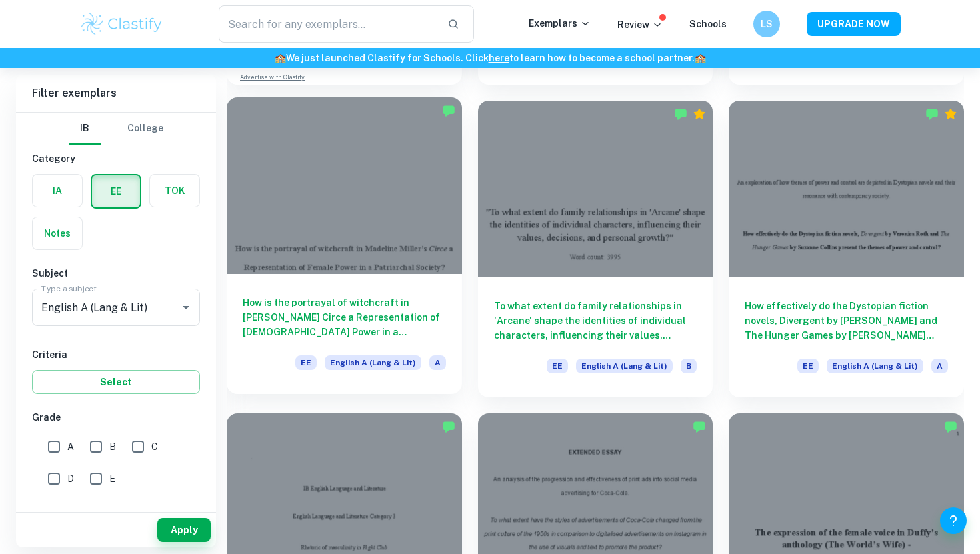 The image size is (980, 554). I want to click on img: Clastify logo, so click(121, 24).